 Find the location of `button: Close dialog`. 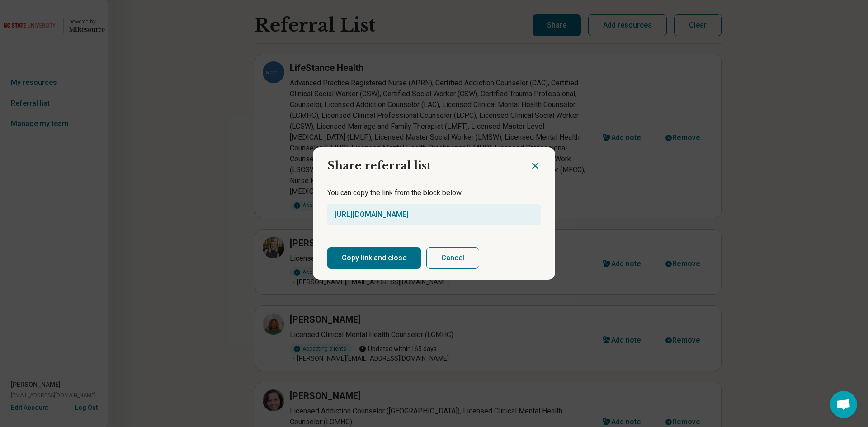

button: Close dialog is located at coordinates (535, 166).